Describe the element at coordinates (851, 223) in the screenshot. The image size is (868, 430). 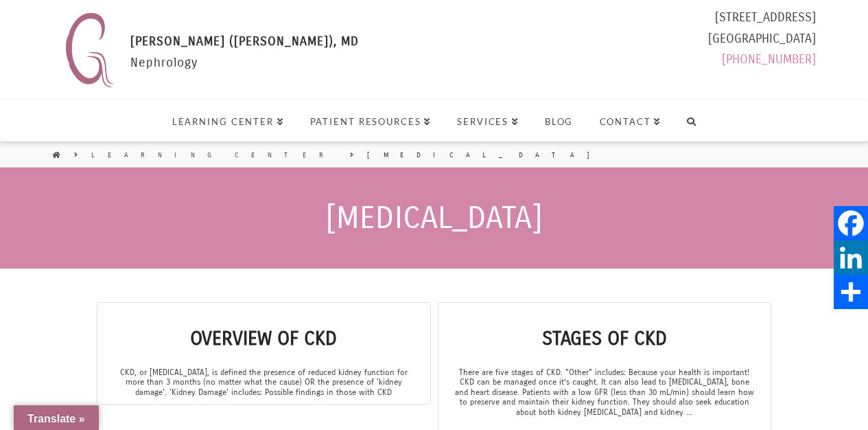
I see `a: Facebook` at that location.